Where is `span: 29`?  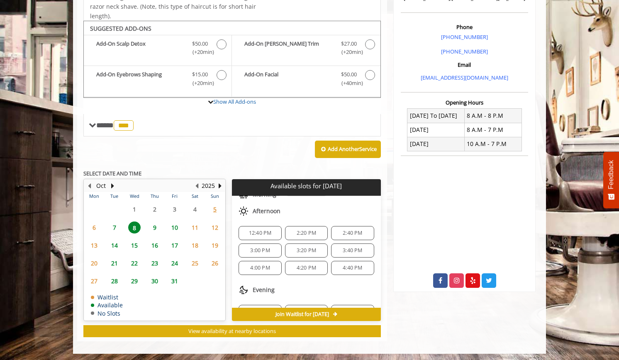 span: 29 is located at coordinates (134, 281).